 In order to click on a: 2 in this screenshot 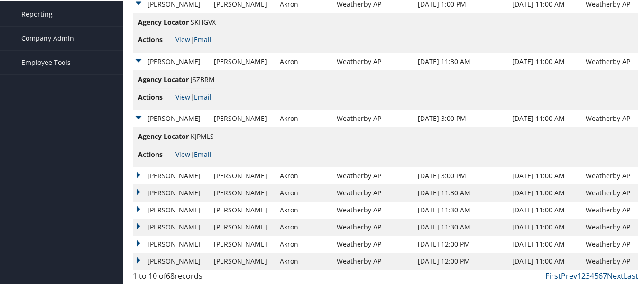, I will do `click(584, 275)`.